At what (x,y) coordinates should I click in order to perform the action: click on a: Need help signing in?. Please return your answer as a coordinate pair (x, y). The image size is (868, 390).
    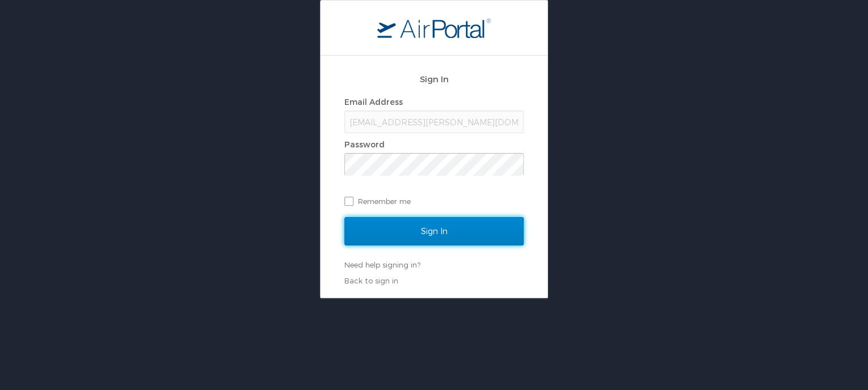
    Looking at the image, I should click on (382, 265).